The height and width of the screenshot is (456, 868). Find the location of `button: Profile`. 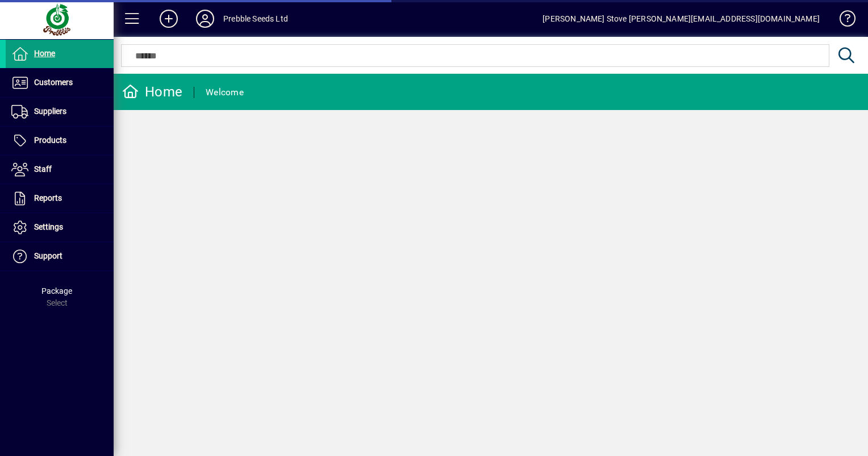

button: Profile is located at coordinates (205, 18).